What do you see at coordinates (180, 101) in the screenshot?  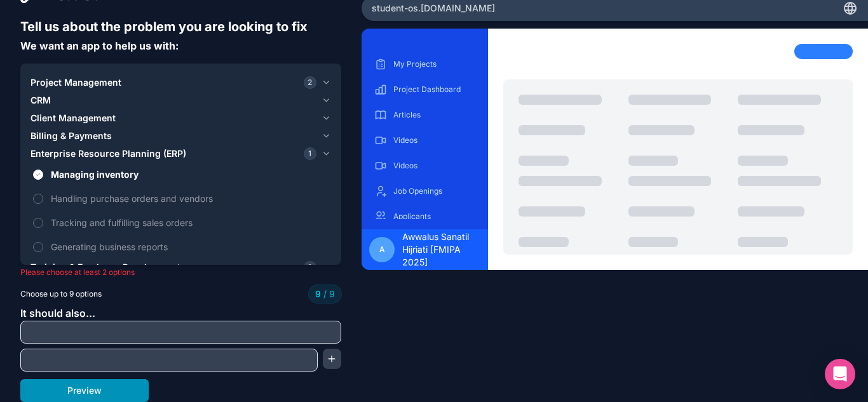 I see `button: CRM` at bounding box center [180, 101].